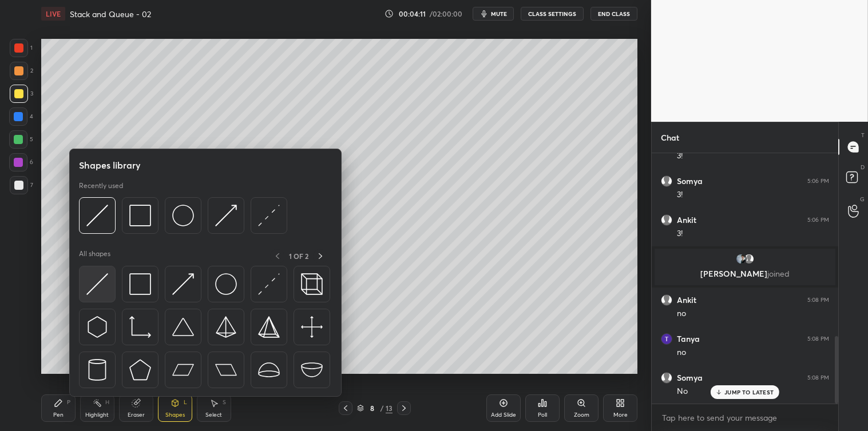 The image size is (868, 431). I want to click on div: Poll, so click(542, 415).